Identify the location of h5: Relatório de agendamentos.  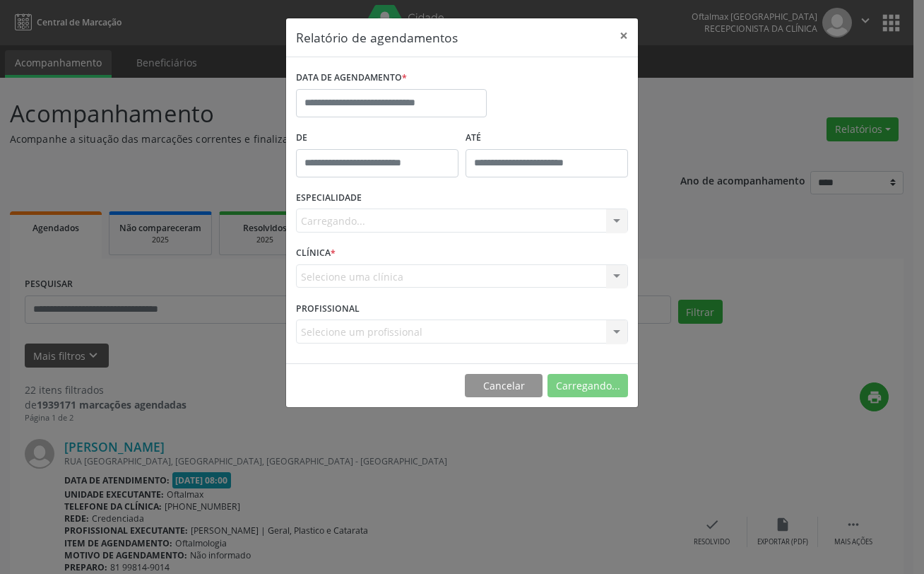
(377, 38).